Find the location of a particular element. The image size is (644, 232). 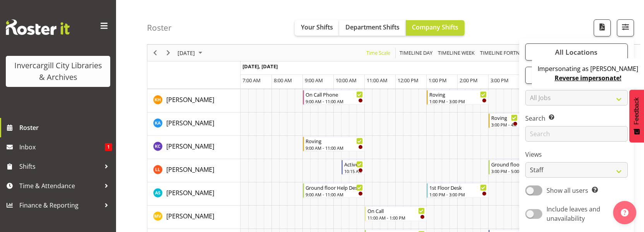

span: Time Scale is located at coordinates (378, 53).